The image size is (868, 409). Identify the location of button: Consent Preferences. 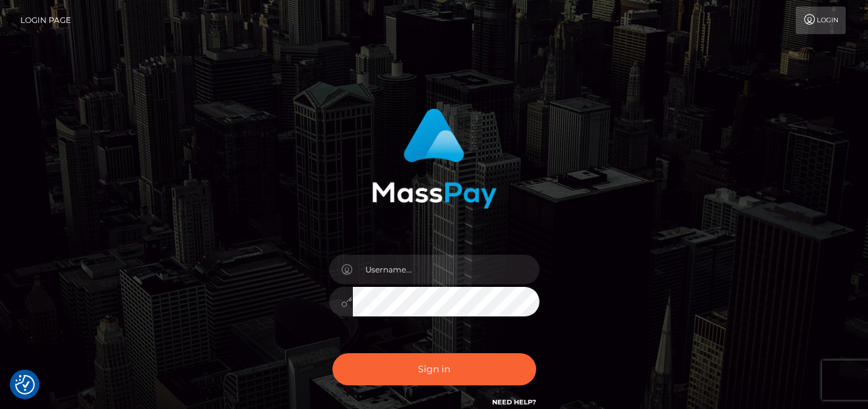
(25, 385).